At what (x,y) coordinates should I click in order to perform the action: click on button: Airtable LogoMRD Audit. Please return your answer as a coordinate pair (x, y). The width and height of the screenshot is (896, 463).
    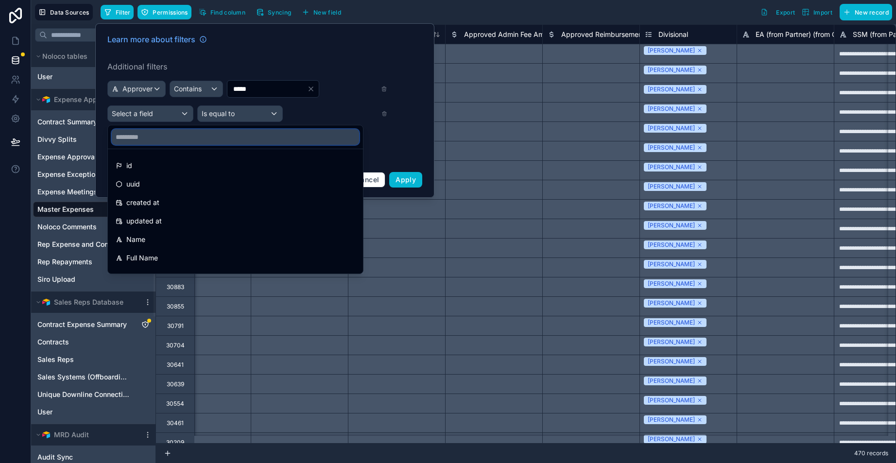
    Looking at the image, I should click on (87, 435).